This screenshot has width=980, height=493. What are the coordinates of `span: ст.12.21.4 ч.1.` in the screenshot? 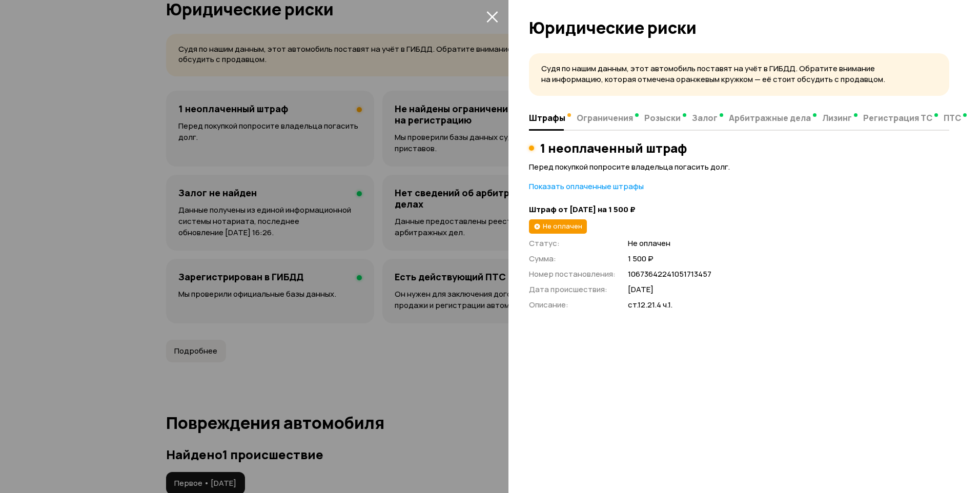 It's located at (788, 305).